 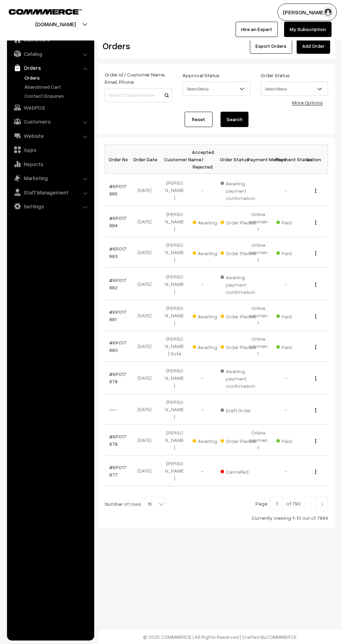 I want to click on a: #KP017880, so click(x=118, y=346).